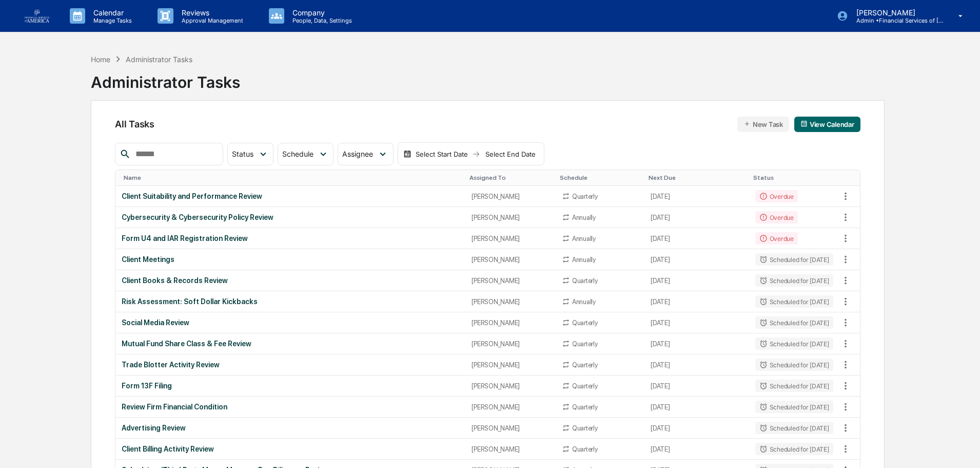 The height and width of the screenshot is (468, 980). What do you see at coordinates (290, 218) in the screenshot?
I see `div: Cybersecurity & Cybersecurity Policy Review` at bounding box center [290, 218].